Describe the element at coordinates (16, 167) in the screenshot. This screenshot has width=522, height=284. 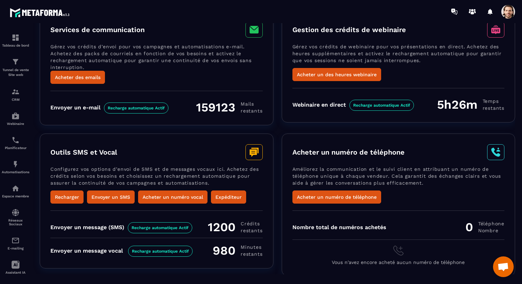
I see `a: automationsautomationsAutomatisations` at that location.